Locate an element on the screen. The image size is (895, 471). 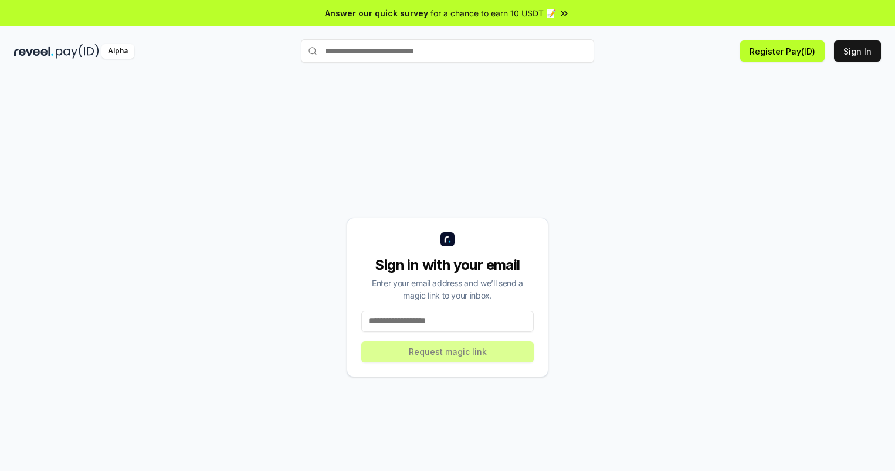
button: Register Pay(ID) is located at coordinates (783, 51).